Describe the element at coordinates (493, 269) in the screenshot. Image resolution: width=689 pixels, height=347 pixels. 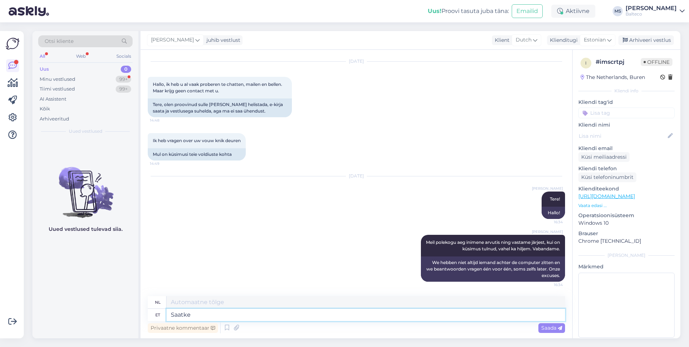
I see `div: We hebben niet altijd iemand achter de computer zitten en we beantwoorden vragen één voor één, so...` at that location.